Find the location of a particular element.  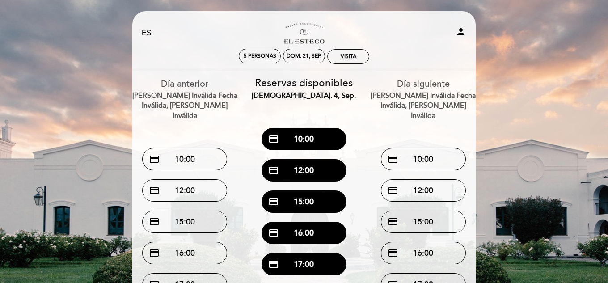

button: credit_card 17:00 is located at coordinates (304, 264).